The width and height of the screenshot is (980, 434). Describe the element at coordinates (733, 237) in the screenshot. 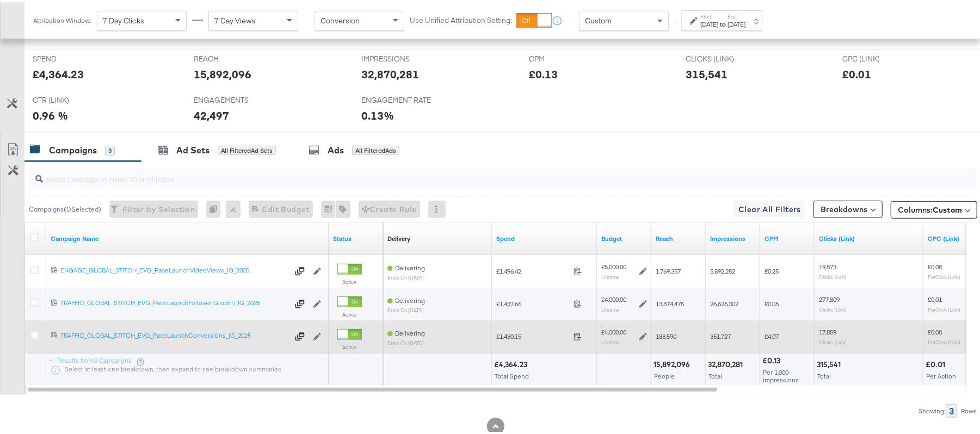

I see `a: The number of times your ad was served. On mobile apps an ad is counted as served the first time ...` at that location.